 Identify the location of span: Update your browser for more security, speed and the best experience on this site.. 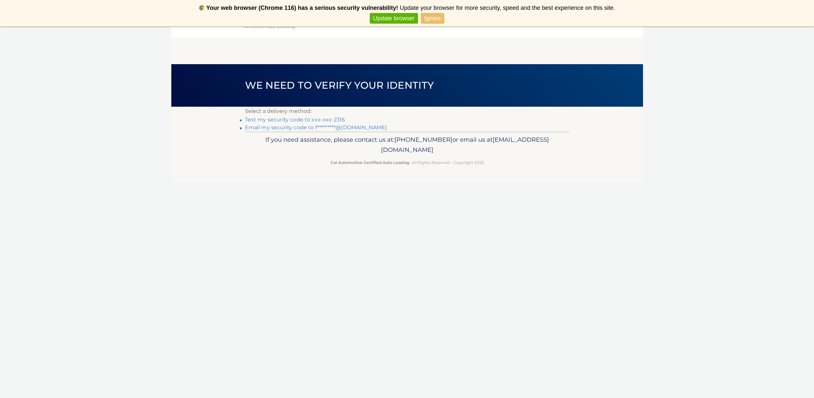
(507, 8).